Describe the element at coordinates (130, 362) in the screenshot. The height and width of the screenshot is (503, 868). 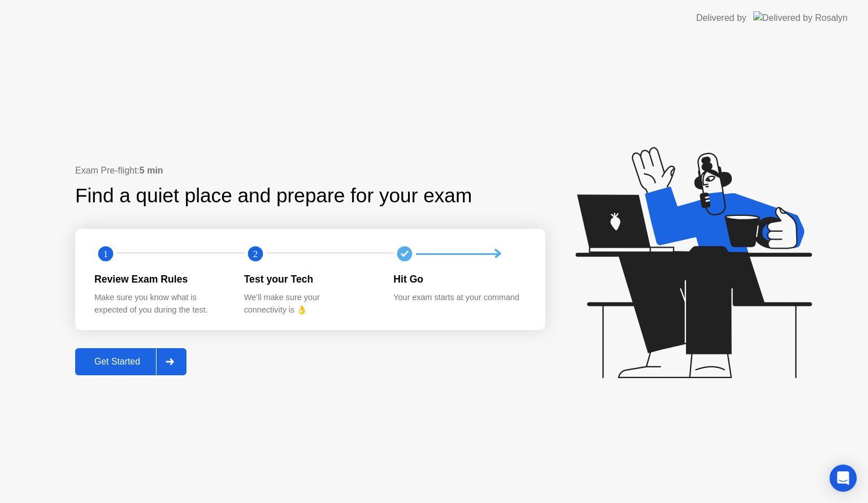
I see `button: Get Started` at that location.